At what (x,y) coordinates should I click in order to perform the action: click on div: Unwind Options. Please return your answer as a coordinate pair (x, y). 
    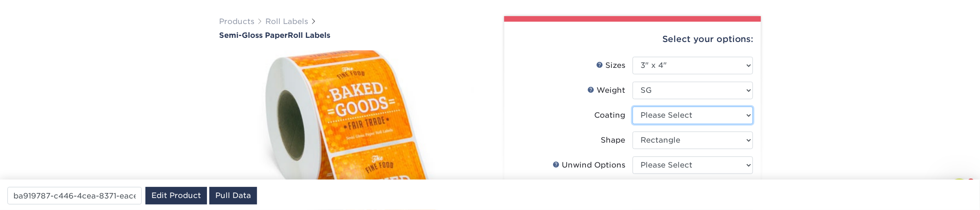
    Looking at the image, I should click on (589, 166).